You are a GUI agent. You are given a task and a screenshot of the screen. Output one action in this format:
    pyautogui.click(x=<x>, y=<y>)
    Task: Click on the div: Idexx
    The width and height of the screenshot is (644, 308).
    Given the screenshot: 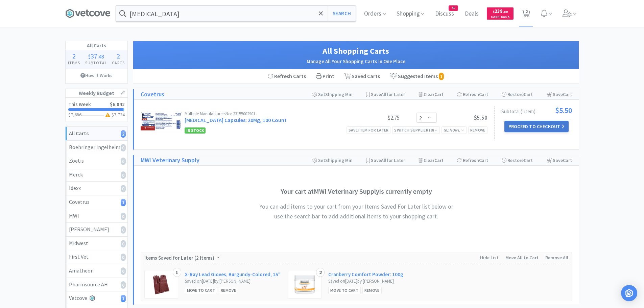 What is the action you would take?
    pyautogui.click(x=96, y=188)
    